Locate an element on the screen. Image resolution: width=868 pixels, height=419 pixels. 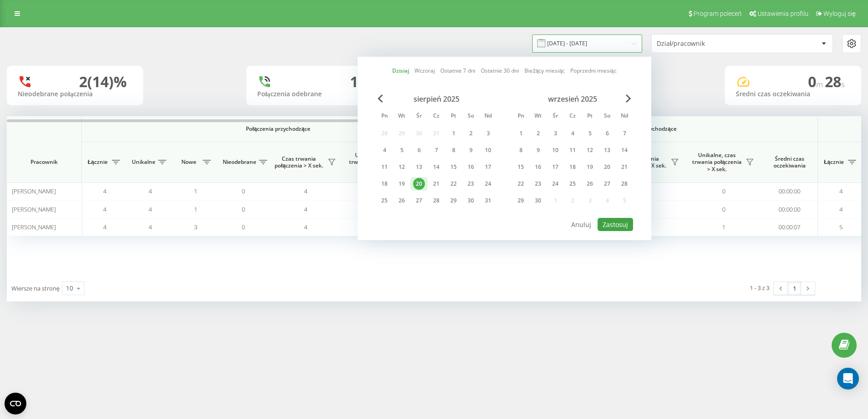
div: 5 is located at coordinates (402, 151).